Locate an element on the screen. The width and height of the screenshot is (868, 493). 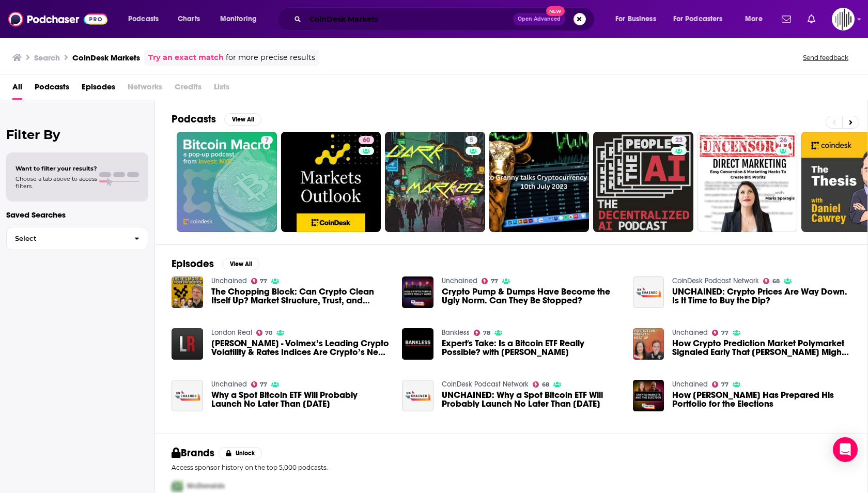
span: 70 is located at coordinates (269, 333).